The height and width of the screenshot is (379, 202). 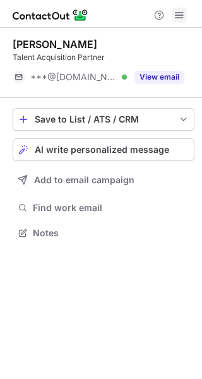 What do you see at coordinates (84, 180) in the screenshot?
I see `span: Add to email campaign` at bounding box center [84, 180].